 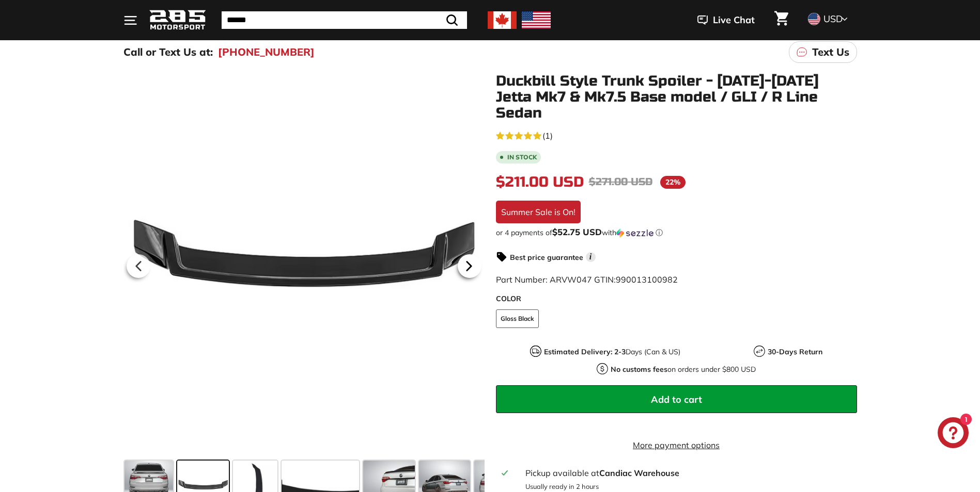 What do you see at coordinates (611, 352) in the screenshot?
I see `p: Days (Can & US)` at bounding box center [611, 352].